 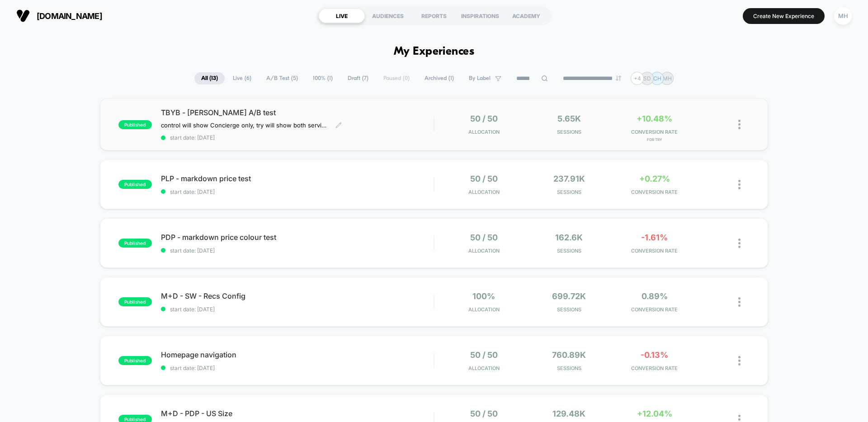 What do you see at coordinates (434, 16) in the screenshot?
I see `div: REPORTS` at bounding box center [434, 16].